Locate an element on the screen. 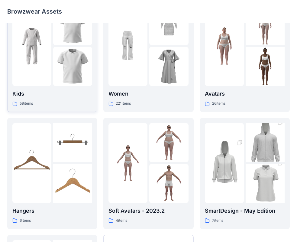  a: folder 1folder 2folder 3Women221items is located at coordinates (149, 56).